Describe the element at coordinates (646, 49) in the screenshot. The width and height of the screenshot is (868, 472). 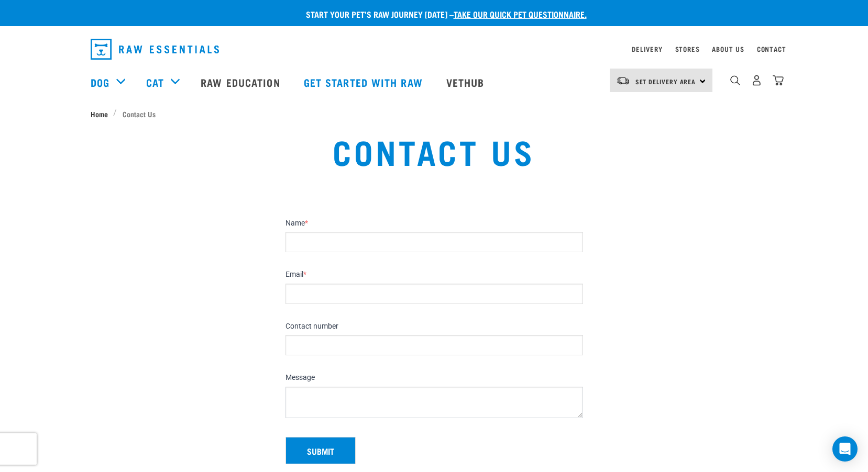
I see `a: Delivery` at that location.